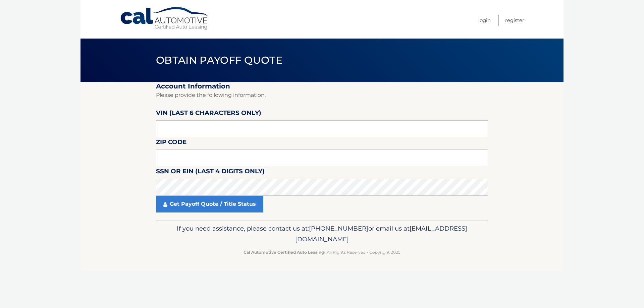 The image size is (644, 308). I want to click on p: - All Rights Reserved - Copyright 2025, so click(322, 252).